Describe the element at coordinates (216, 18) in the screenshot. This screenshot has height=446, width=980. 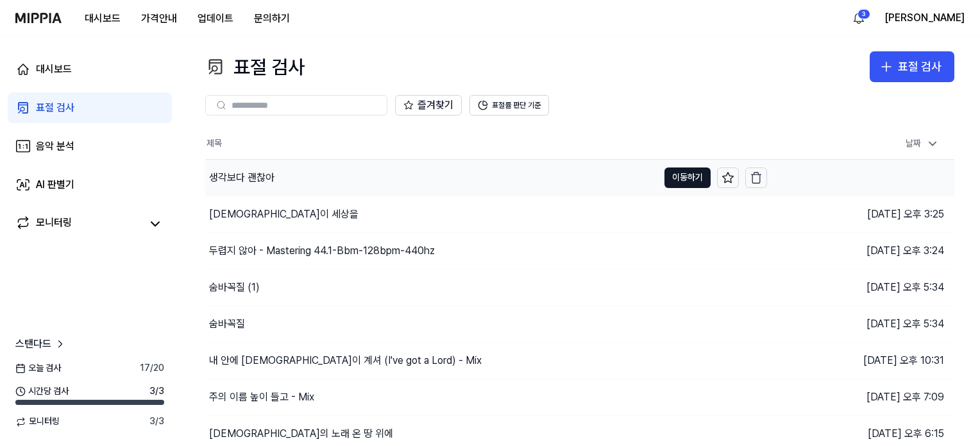
I see `button: 업데이트` at that location.